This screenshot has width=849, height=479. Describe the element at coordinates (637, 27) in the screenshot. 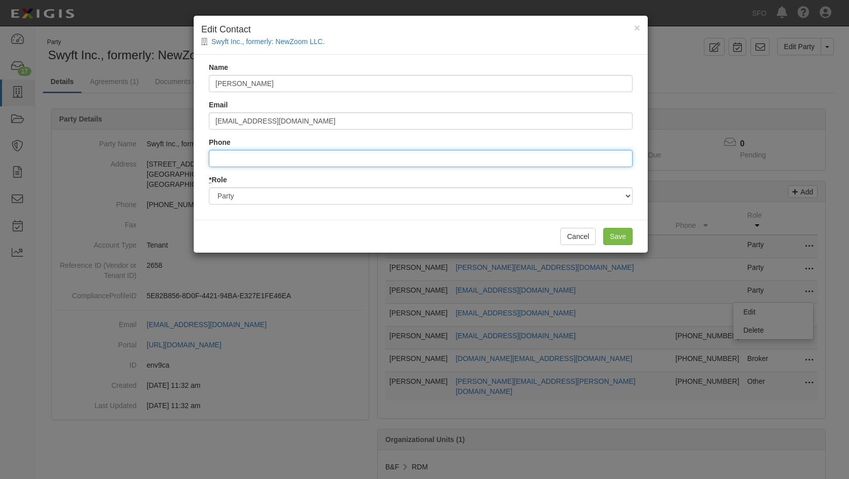

I see `button: Close` at that location.